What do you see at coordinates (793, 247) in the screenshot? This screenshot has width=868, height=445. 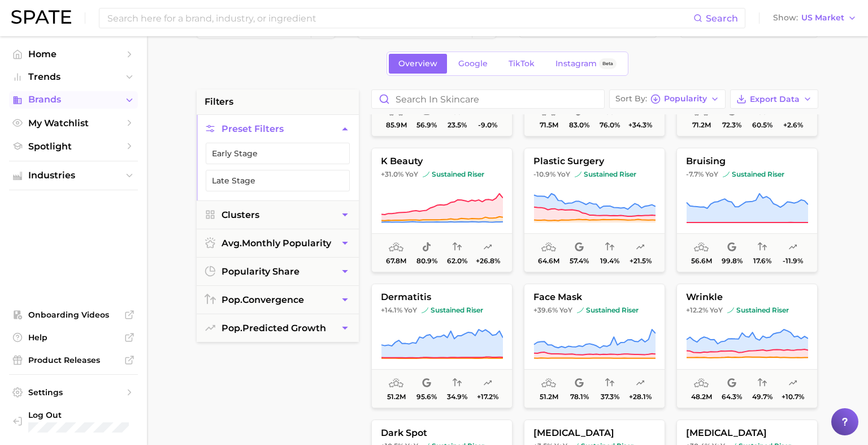 I see `span: popularity predicted growth: Uncertain` at bounding box center [793, 247].